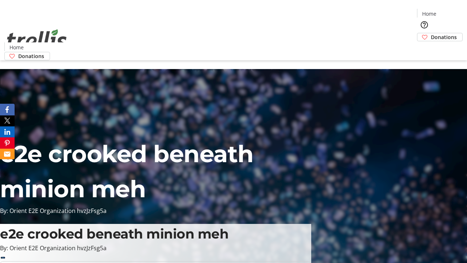 This screenshot has height=263, width=467. Describe the element at coordinates (424, 49) in the screenshot. I see `button: Cart` at that location.